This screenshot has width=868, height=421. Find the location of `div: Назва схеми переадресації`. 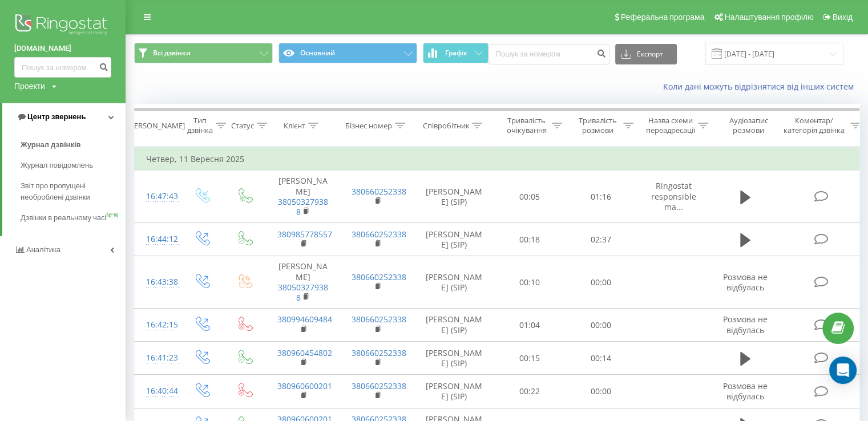

div: Назва схеми переадресації is located at coordinates (671, 125).